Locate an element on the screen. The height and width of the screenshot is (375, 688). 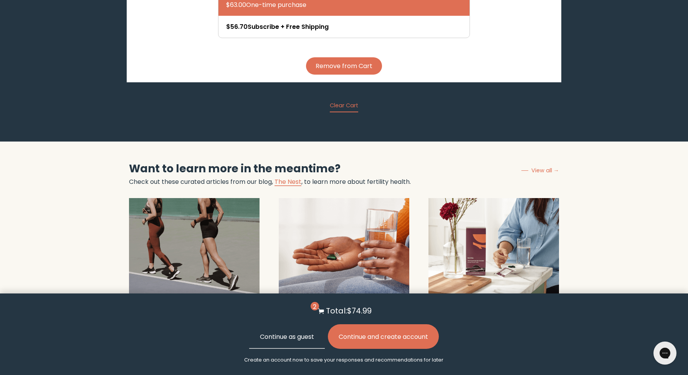
a: The Nest is located at coordinates (288, 181).